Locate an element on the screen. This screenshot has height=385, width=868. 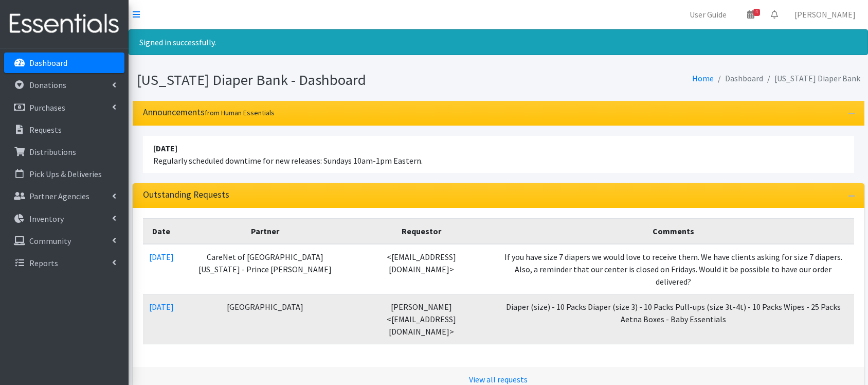
a: Requests is located at coordinates (65, 129).